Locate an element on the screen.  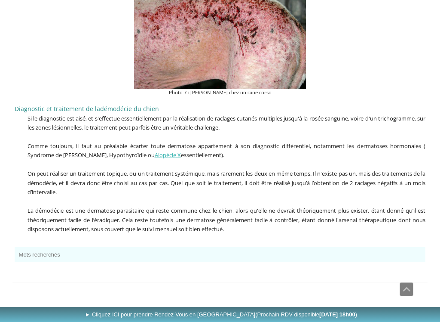
span: ent de la is located at coordinates (117, 108).